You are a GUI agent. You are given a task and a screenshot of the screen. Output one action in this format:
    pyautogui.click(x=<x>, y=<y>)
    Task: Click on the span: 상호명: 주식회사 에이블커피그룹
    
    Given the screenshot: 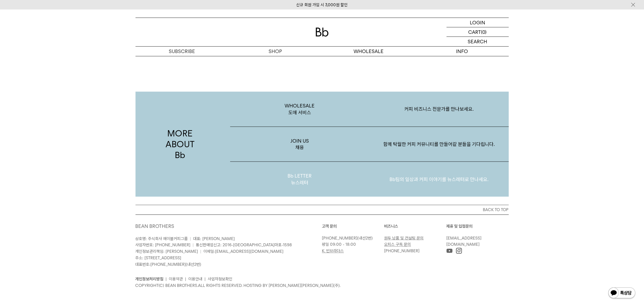 What is the action you would take?
    pyautogui.click(x=161, y=239)
    